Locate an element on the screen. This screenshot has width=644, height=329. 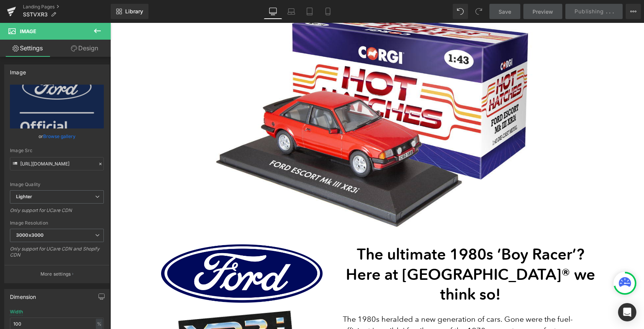
button: Redo is located at coordinates (479, 12).